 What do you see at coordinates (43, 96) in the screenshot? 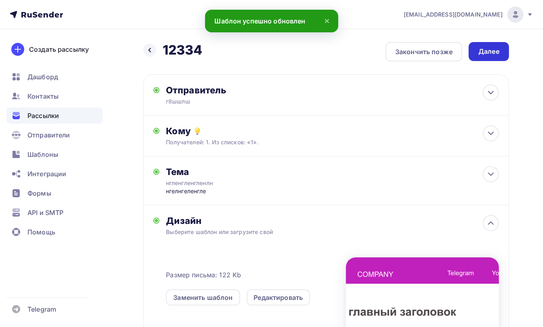
I see `span: Контакты` at bounding box center [43, 96].